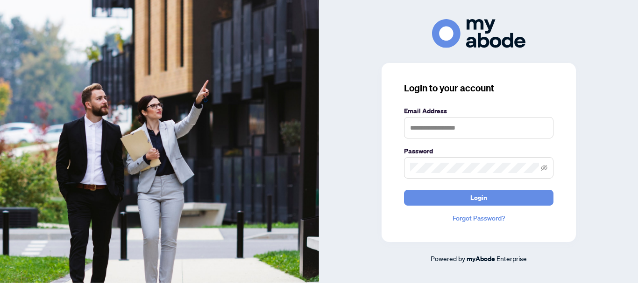 This screenshot has width=638, height=283. What do you see at coordinates (478, 218) in the screenshot?
I see `a: Forgot Password?` at bounding box center [478, 218].